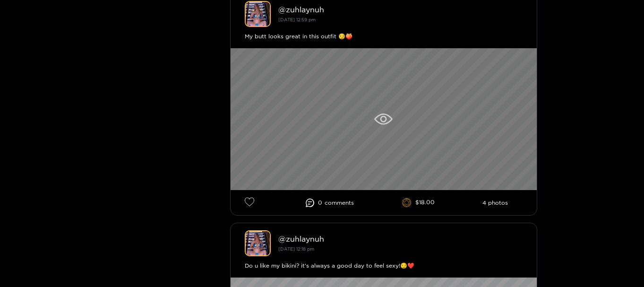 The height and width of the screenshot is (287, 644). Describe the element at coordinates (495, 203) in the screenshot. I see `li: 4 photos` at that location.